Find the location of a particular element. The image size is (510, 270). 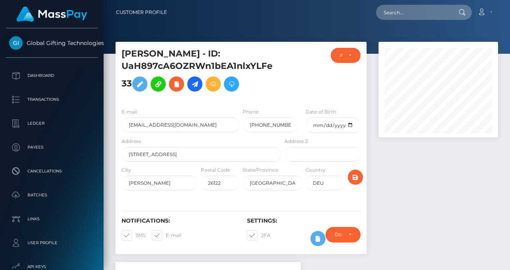

h6: Settings: is located at coordinates (303, 221).